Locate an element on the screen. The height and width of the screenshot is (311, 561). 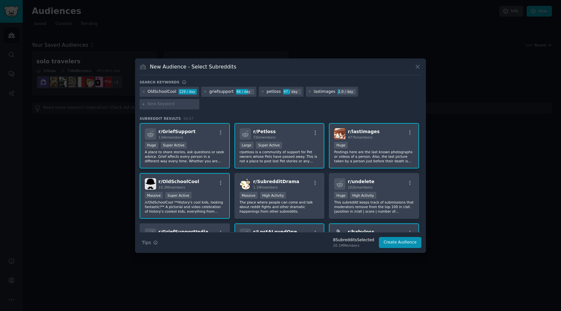
span: 477k members is located at coordinates (360, 137).